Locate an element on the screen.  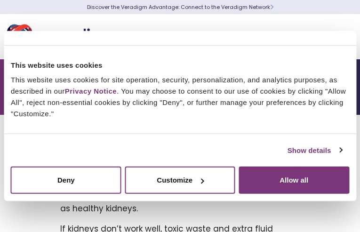
div: This website uses cookies for site operation, security, personalization, and analytics purposes, ... is located at coordinates (180, 97).